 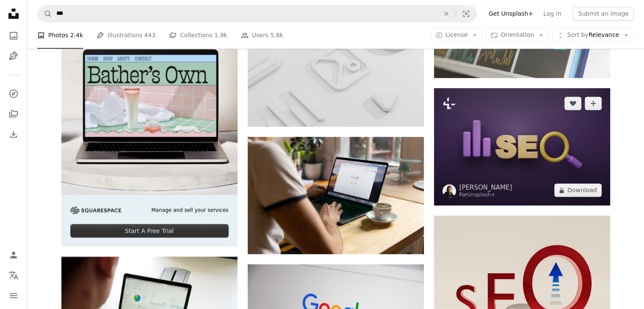 I want to click on span: 5.8k, so click(x=277, y=36).